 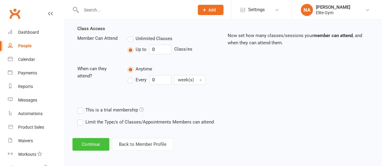 What do you see at coordinates (98, 38) in the screenshot?
I see `div: Member Can Attend` at bounding box center [98, 38].